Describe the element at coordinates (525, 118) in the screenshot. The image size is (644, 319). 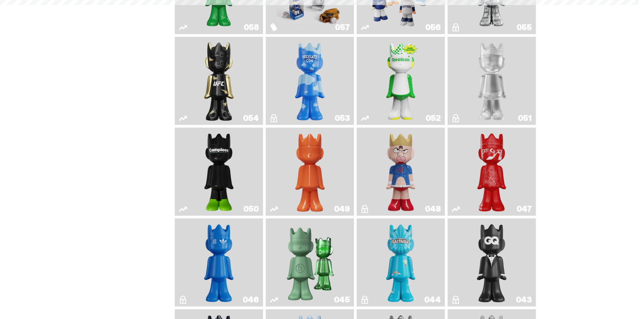
I see `div: 051` at that location.